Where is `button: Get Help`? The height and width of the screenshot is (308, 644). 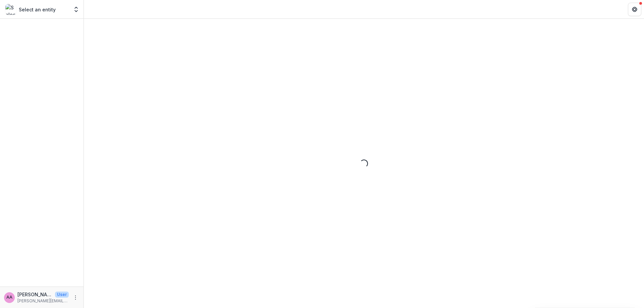
button: Get Help is located at coordinates (635, 9).